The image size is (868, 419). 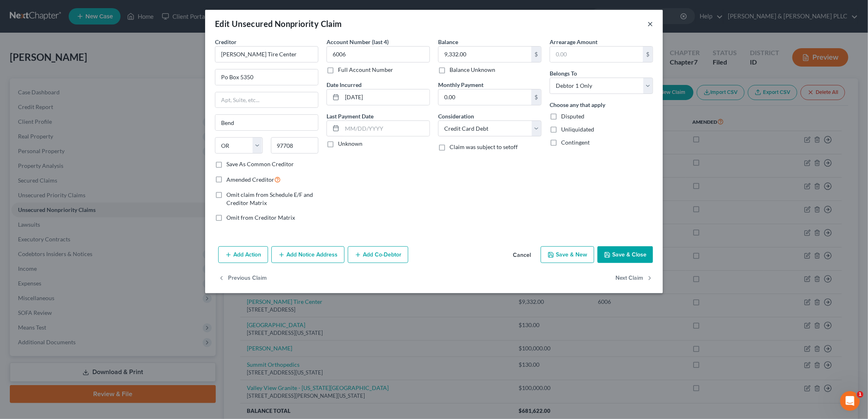 What do you see at coordinates (350, 116) in the screenshot?
I see `label: Last Payment Date` at bounding box center [350, 116].